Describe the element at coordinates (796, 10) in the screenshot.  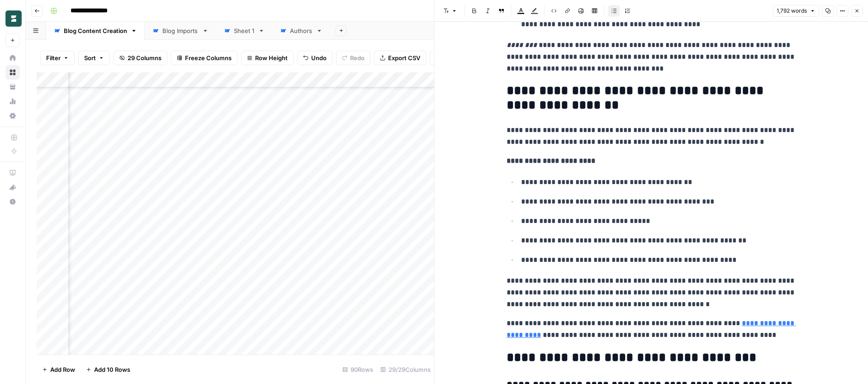
I see `button: 1,792 words` at that location.